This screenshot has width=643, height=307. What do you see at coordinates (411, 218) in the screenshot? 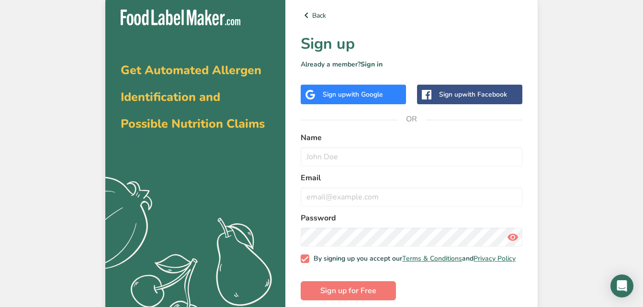
I see `label: Password` at bounding box center [411, 218].